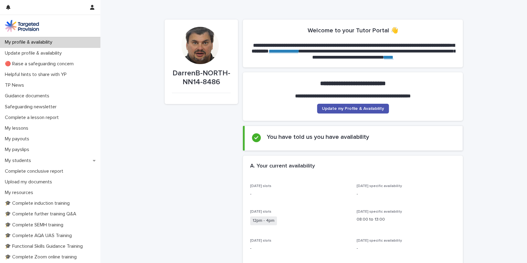  I want to click on p: 🎓 Functional Skills Guidance Training, so click(45, 246).